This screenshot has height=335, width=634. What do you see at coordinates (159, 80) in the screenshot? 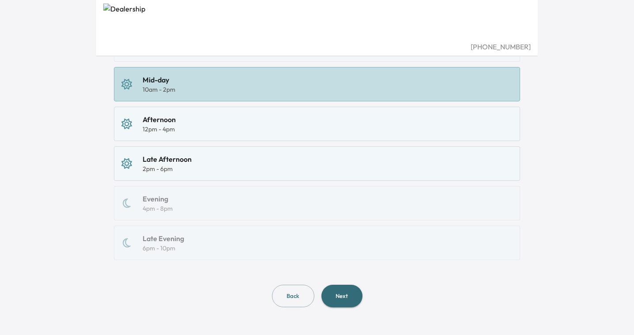
I see `div: Mid-day` at bounding box center [159, 80].